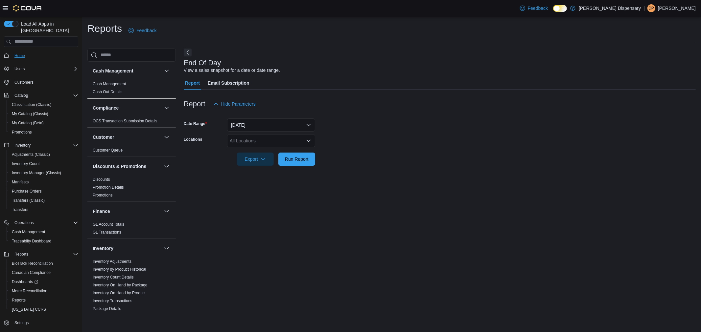 The image size is (701, 332). What do you see at coordinates (107, 150) in the screenshot?
I see `span: Customer Queue` at bounding box center [107, 150].